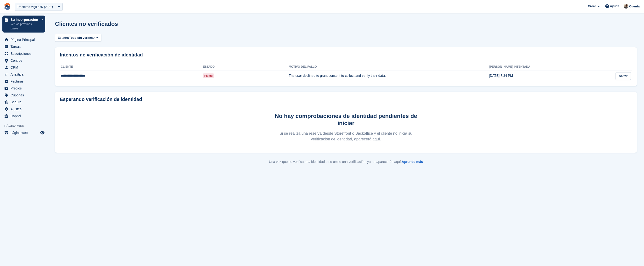  What do you see at coordinates (24, 19) in the screenshot?
I see `p: Su incorporación` at bounding box center [24, 19].